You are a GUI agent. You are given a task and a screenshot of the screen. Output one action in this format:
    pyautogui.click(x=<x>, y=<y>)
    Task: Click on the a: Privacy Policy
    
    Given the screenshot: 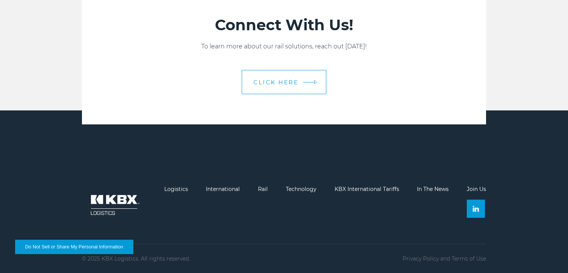 What is the action you would take?
    pyautogui.click(x=421, y=259)
    